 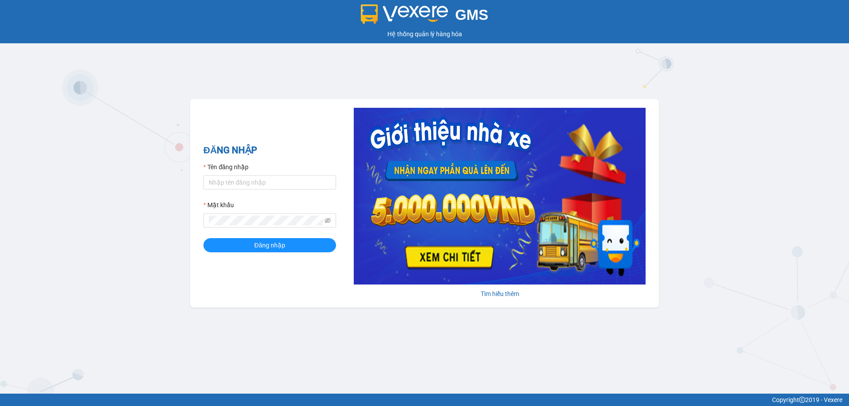 What do you see at coordinates (270, 150) in the screenshot?
I see `h2: ĐĂNG NHẬP` at bounding box center [270, 150].